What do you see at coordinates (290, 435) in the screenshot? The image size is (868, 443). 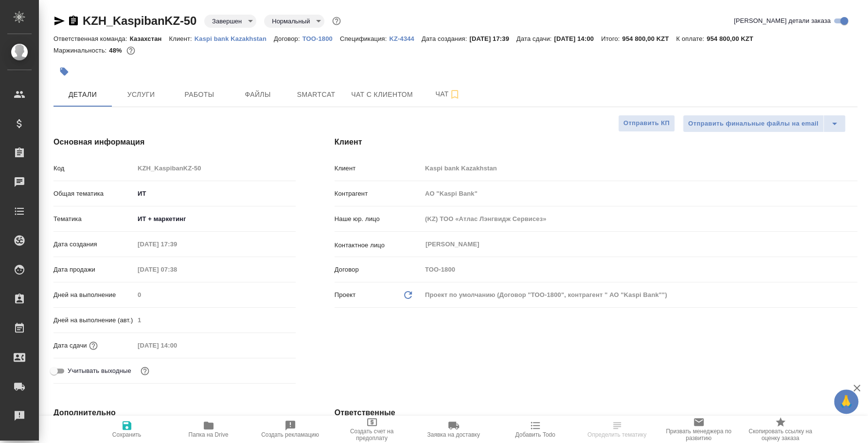 I see `span: Создать рекламацию` at bounding box center [290, 435].